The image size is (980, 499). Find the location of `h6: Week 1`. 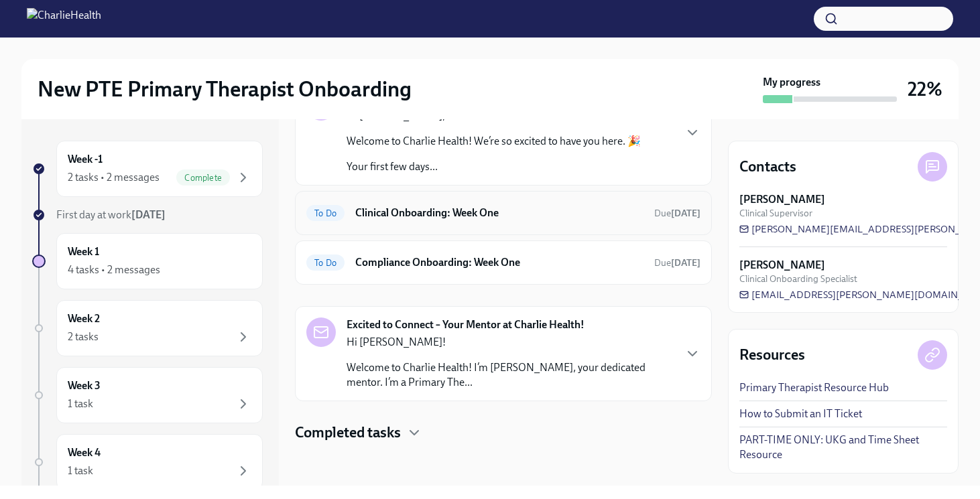

h6: Week 1 is located at coordinates (83, 252).